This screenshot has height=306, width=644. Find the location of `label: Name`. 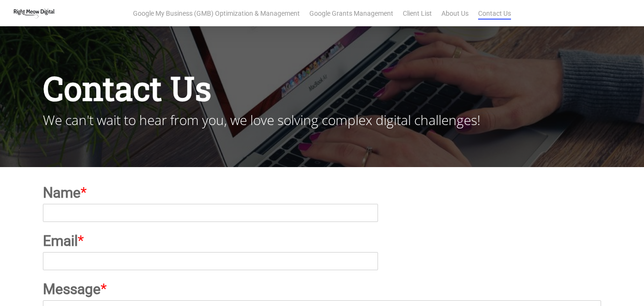

label: Name is located at coordinates (321, 192).